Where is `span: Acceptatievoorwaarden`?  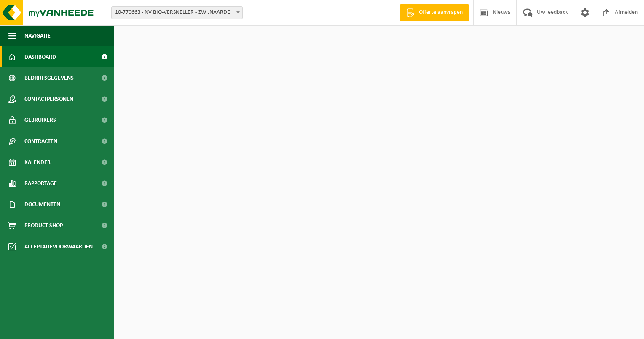
span: Acceptatievoorwaarden is located at coordinates (58, 247).